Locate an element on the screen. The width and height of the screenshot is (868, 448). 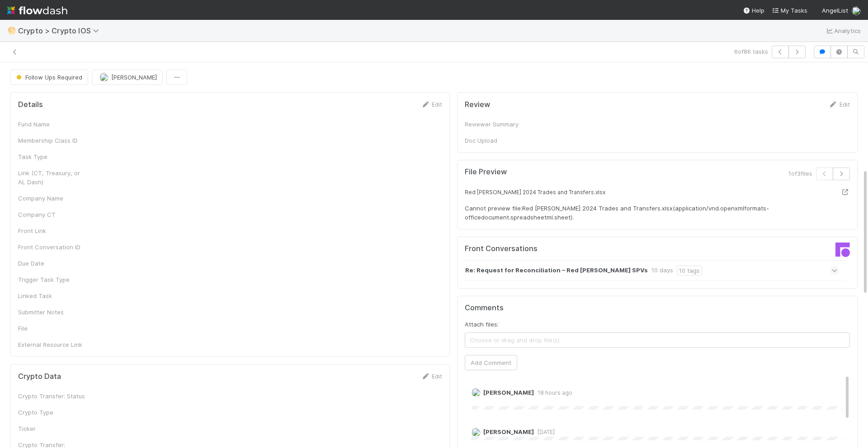
img: avatar_66854b90-094e-431f-b713-6ac88429a2b8.png is located at coordinates (476, 432).